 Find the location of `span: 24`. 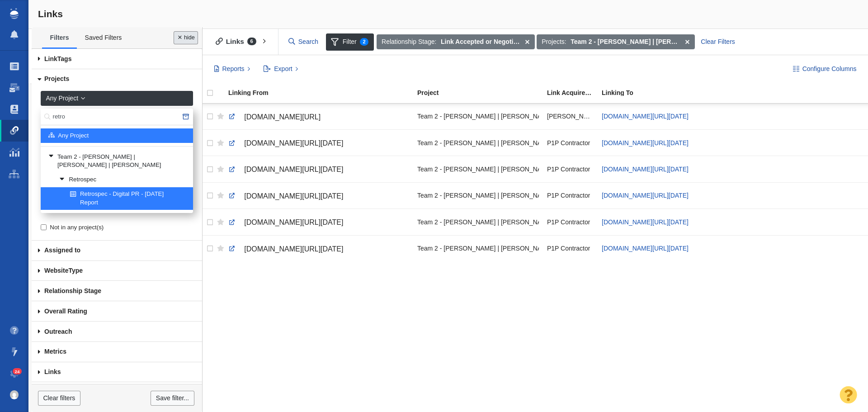

span: 24 is located at coordinates (17, 372).